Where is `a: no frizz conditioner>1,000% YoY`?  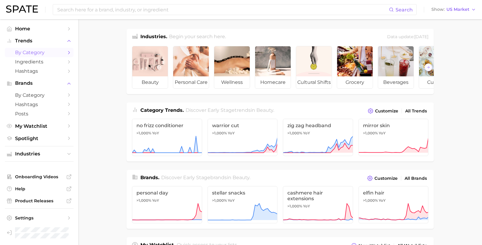 a: no frizz conditioner>1,000% YoY is located at coordinates (167, 138).